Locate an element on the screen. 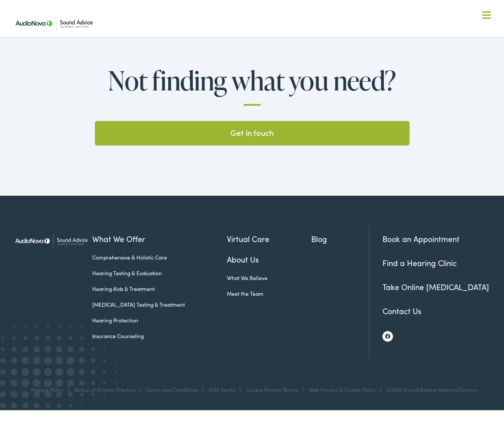  a: Privacy Policy is located at coordinates (47, 389).